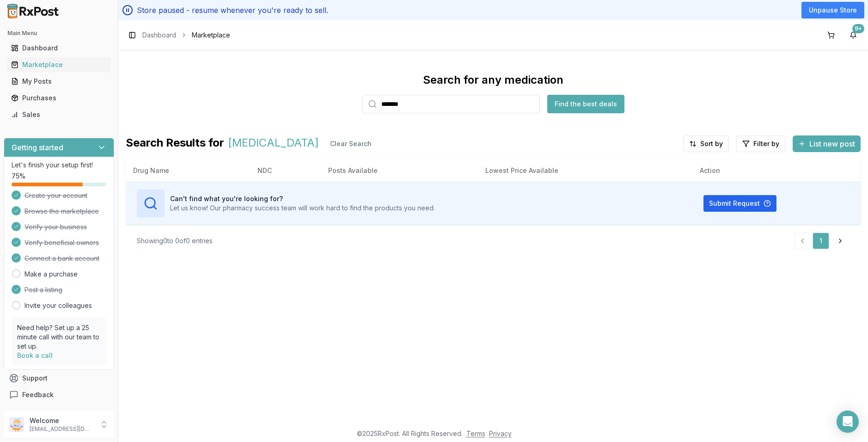  I want to click on span: 75 %, so click(19, 176).